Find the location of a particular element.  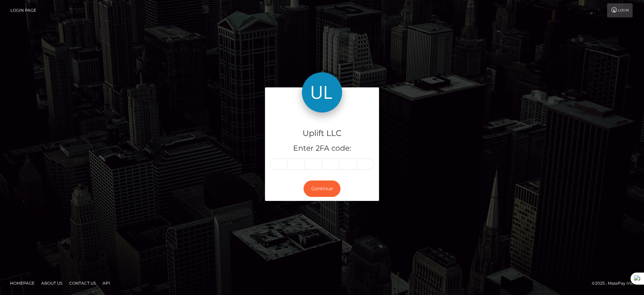

a: API is located at coordinates (106, 283).